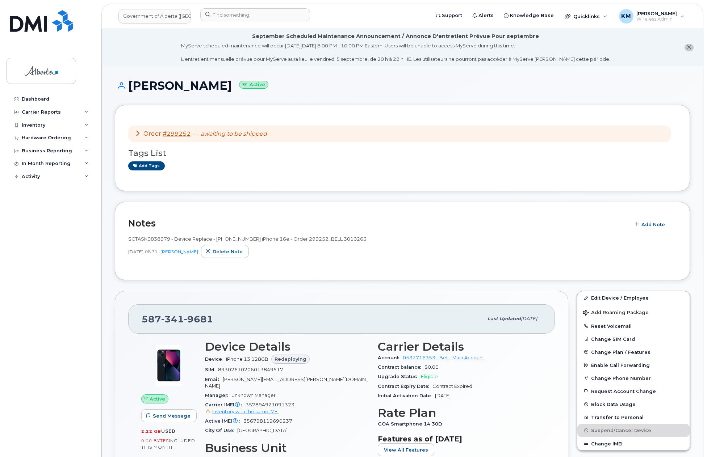  I want to click on span: Contract balance, so click(401, 367).